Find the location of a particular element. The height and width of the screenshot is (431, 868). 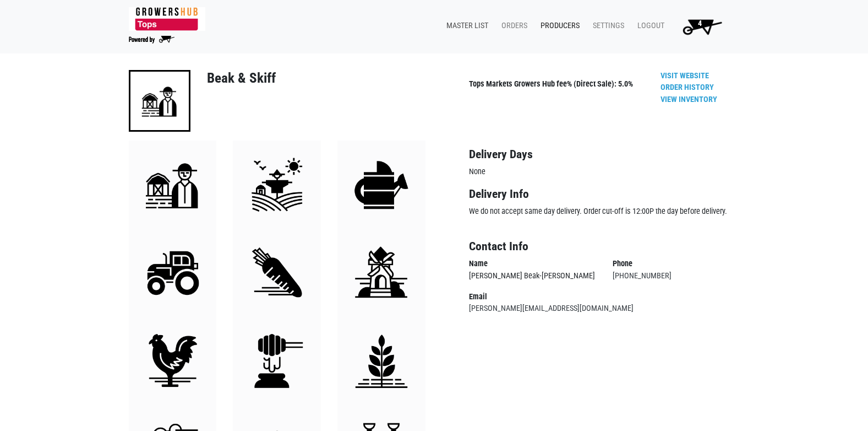

span: 4 is located at coordinates (700, 23).